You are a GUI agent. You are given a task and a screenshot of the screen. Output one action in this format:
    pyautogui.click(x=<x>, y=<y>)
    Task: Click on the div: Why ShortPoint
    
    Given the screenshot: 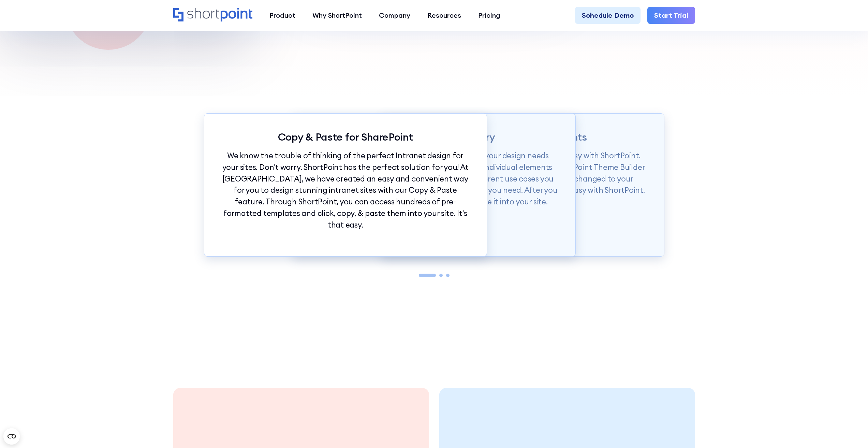 What is the action you would take?
    pyautogui.click(x=337, y=15)
    